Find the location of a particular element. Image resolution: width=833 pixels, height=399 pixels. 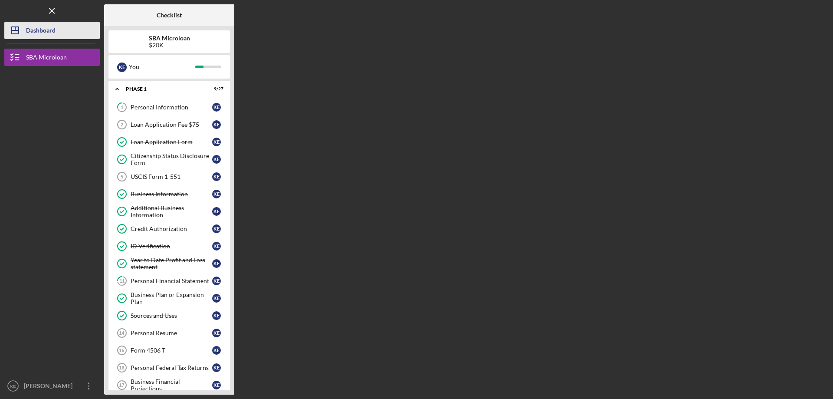

div: SBA Microloan is located at coordinates (46, 58).